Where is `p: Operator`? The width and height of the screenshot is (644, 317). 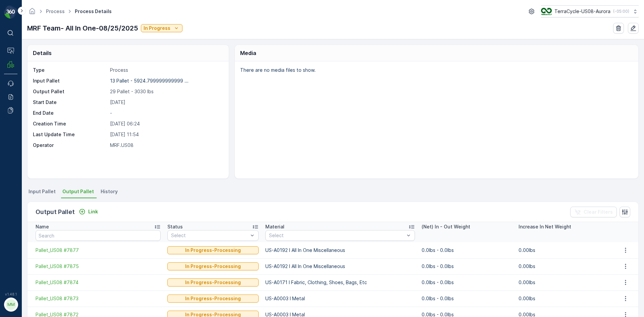
p: Operator is located at coordinates (70, 145).